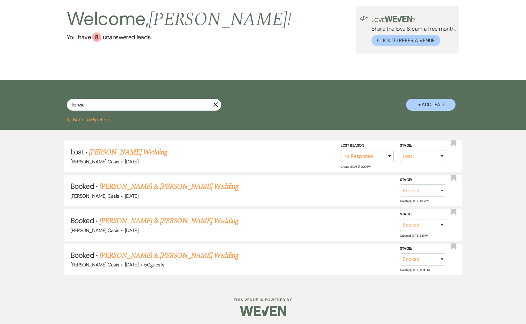  I want to click on img: loud-speaker-illustration.svg, so click(364, 18).